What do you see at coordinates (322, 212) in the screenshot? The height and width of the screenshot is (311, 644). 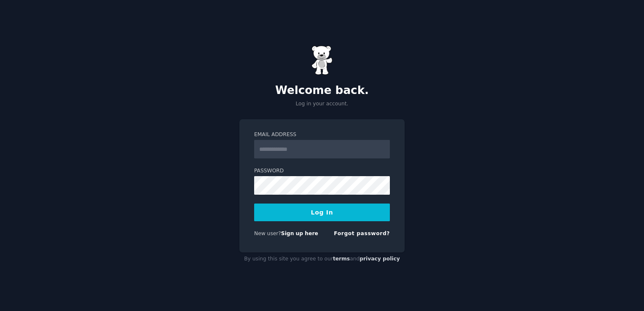 I see `button: Log In` at bounding box center [322, 212].